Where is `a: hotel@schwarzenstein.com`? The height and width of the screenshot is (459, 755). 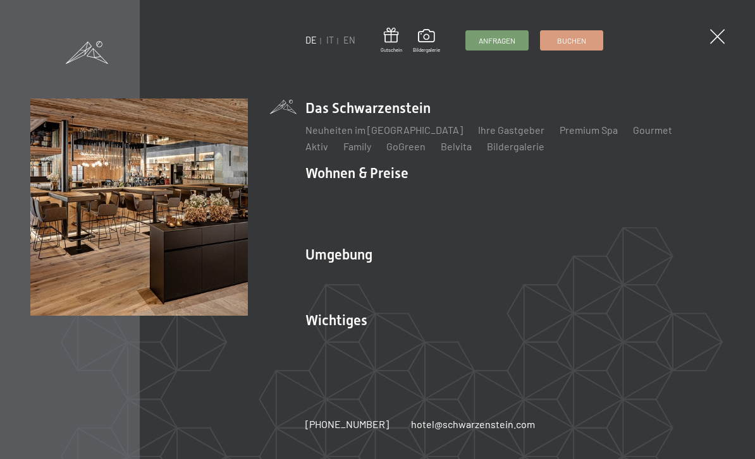
a: hotel@schwarzenstein.com is located at coordinates (473, 425).